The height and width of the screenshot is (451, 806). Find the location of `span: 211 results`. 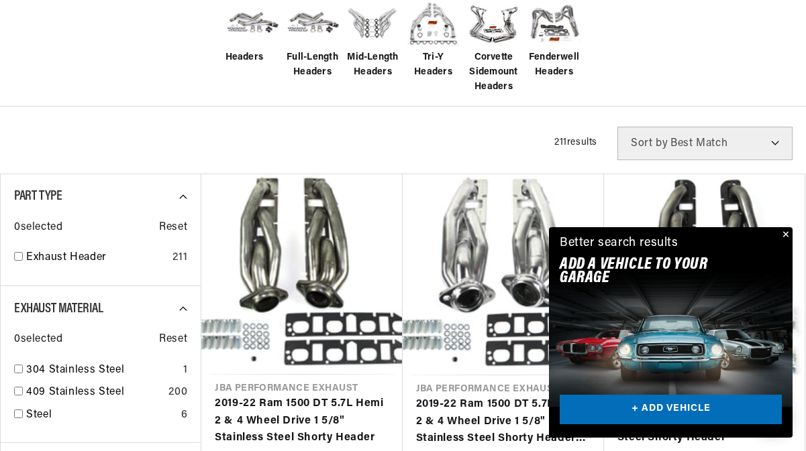

span: 211 results is located at coordinates (575, 142).